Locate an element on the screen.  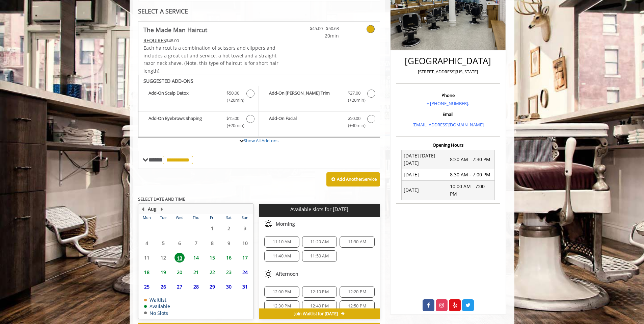
b: Add Another Service is located at coordinates (357, 179).